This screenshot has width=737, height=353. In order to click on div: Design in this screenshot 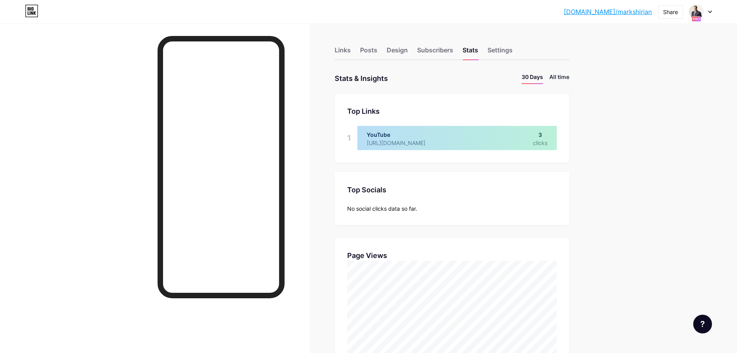, I will do `click(397, 52)`.